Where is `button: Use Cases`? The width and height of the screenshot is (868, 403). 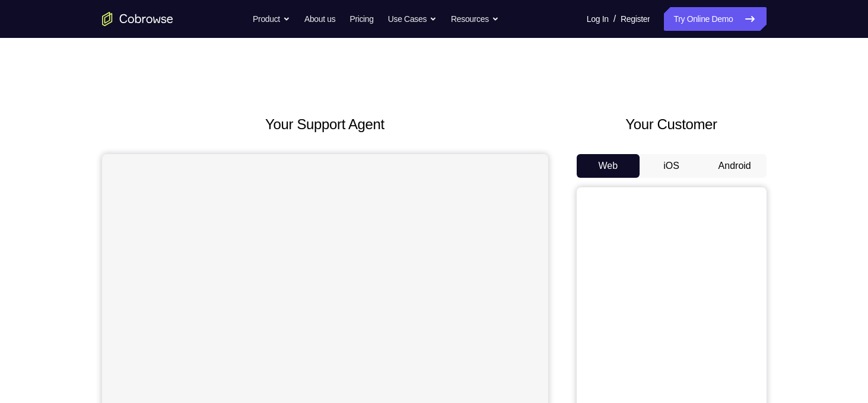
button: Use Cases is located at coordinates (413, 19).